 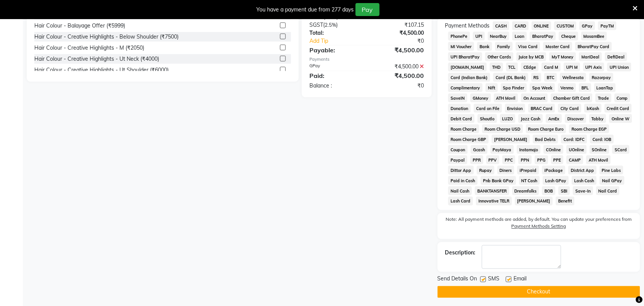 What do you see at coordinates (572, 67) in the screenshot?
I see `span: UPI M` at bounding box center [572, 67].